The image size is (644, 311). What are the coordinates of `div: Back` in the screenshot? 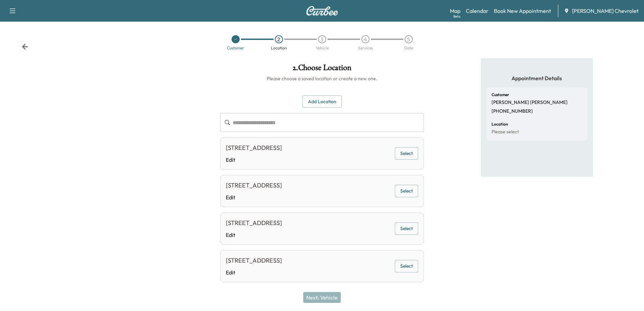 It's located at (25, 46).